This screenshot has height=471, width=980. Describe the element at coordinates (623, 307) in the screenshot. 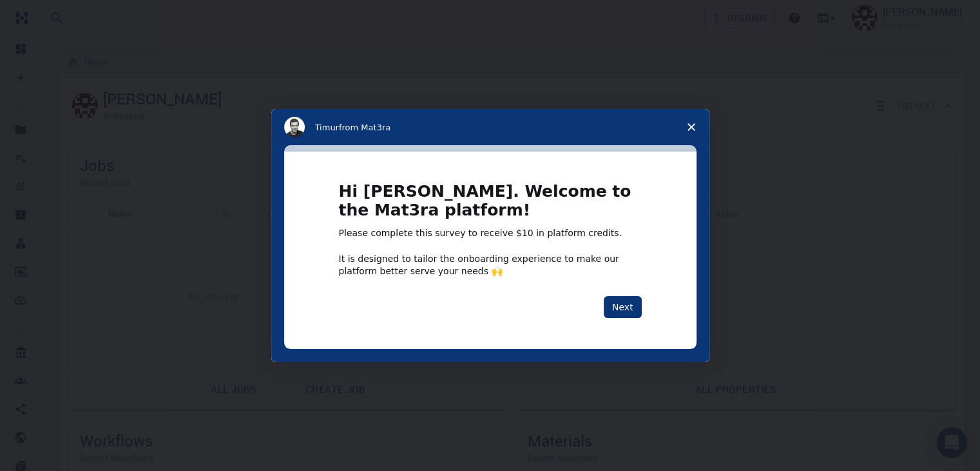

I see `button: Next` at that location.